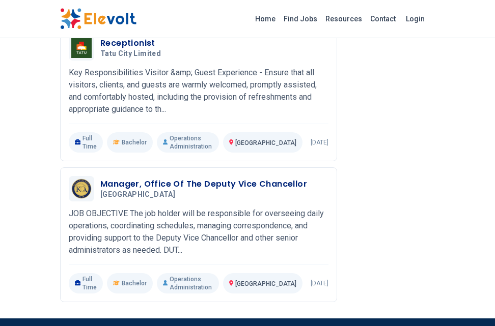  What do you see at coordinates (204, 184) in the screenshot?
I see `h3: Manager, Office Of The Deputy Vice Chancellor` at bounding box center [204, 184].